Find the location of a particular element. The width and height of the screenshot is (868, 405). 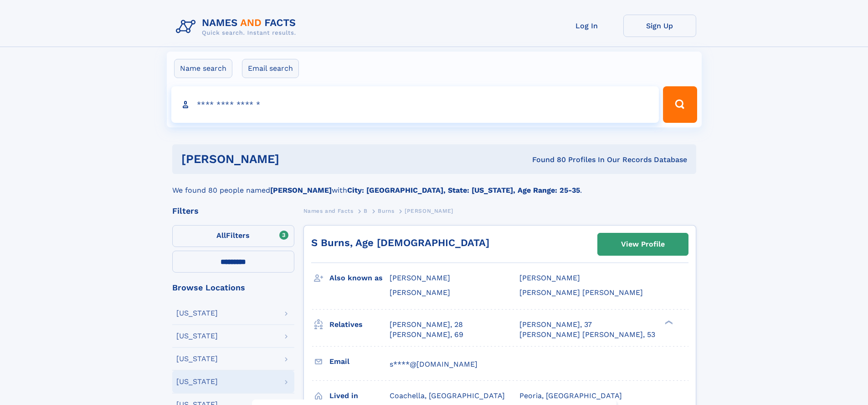

h3: Lived in is located at coordinates (360, 395).